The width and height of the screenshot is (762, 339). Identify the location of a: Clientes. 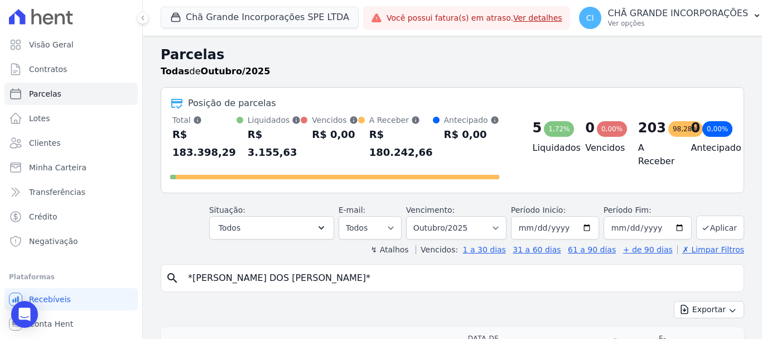
(71, 143).